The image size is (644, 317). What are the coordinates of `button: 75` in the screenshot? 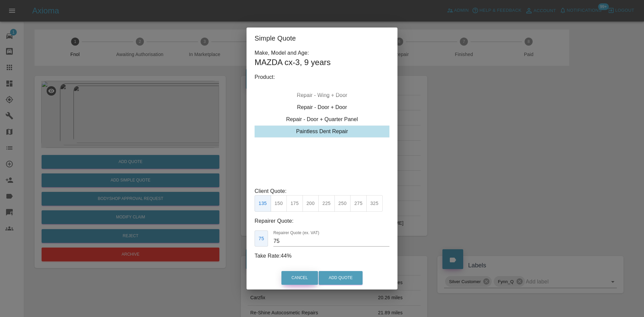 It's located at (262, 238).